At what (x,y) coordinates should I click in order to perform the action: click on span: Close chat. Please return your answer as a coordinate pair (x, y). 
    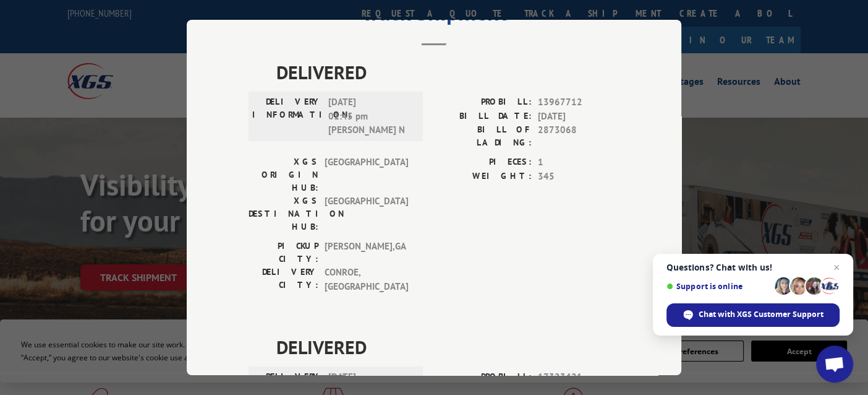
    Looking at the image, I should click on (836, 267).